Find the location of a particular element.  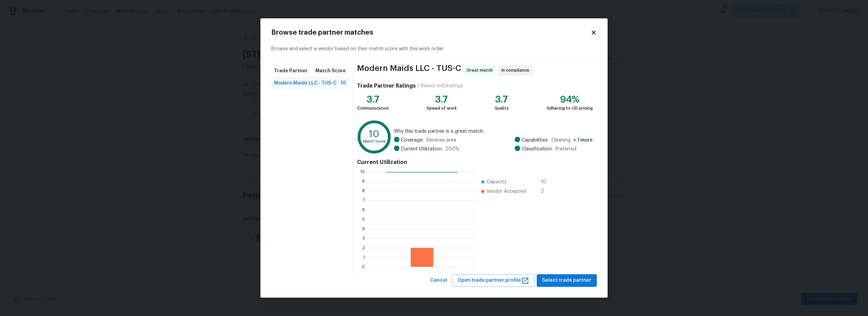

span: 20.0 % is located at coordinates (452, 149).